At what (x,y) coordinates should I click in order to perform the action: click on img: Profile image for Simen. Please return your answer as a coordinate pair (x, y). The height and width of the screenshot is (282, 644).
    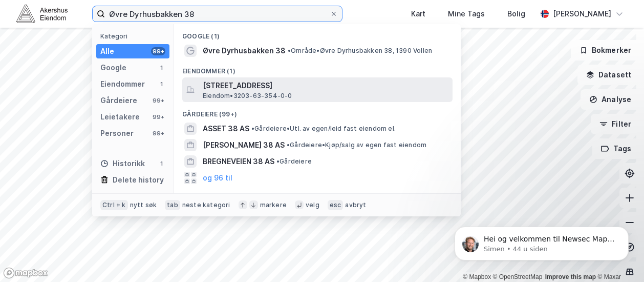
    Looking at the image, I should click on (31, 39).